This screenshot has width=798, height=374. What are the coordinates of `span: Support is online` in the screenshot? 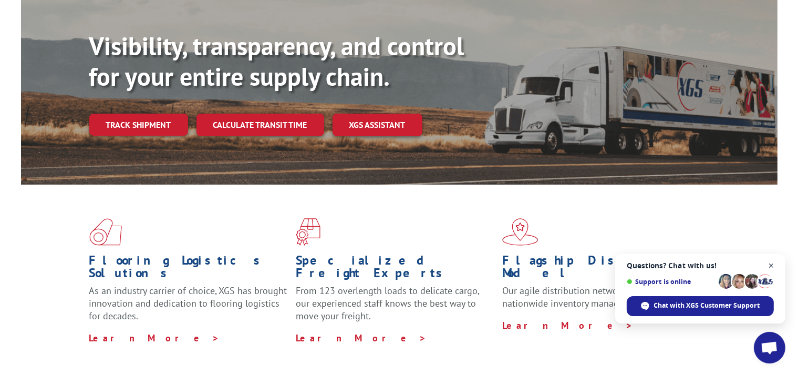 It's located at (671, 281).